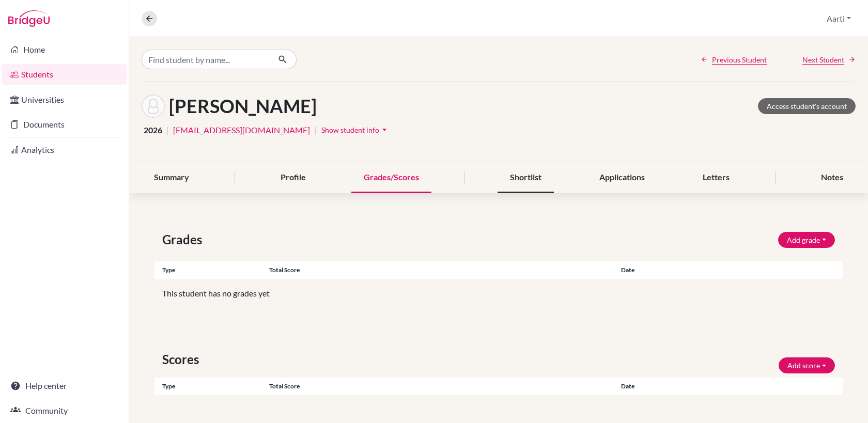 This screenshot has height=423, width=868. Describe the element at coordinates (806, 365) in the screenshot. I see `button: Add score` at that location.